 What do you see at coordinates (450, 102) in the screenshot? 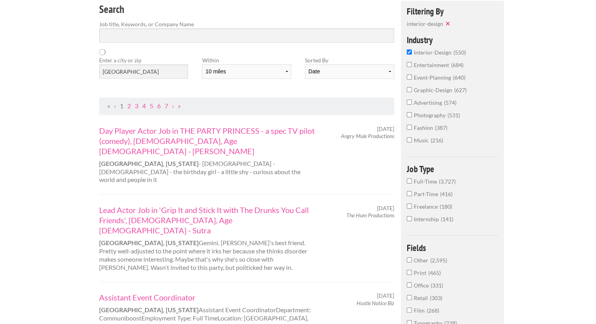
I see `span: 574` at bounding box center [450, 102].